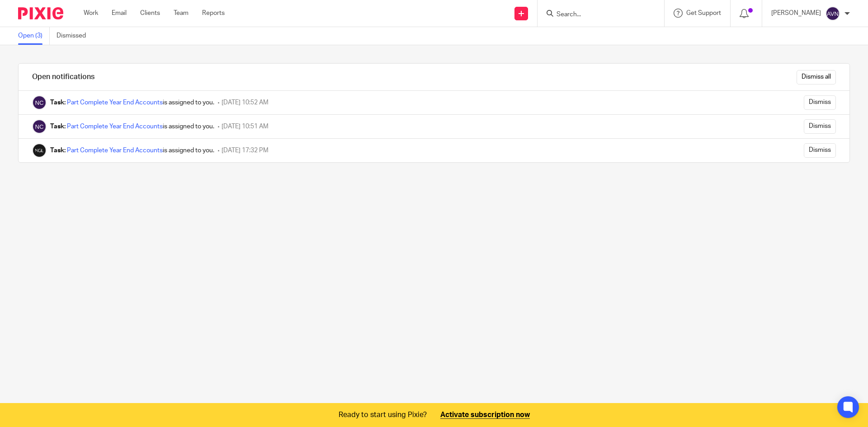 The width and height of the screenshot is (868, 427). I want to click on a: Open (3), so click(34, 36).